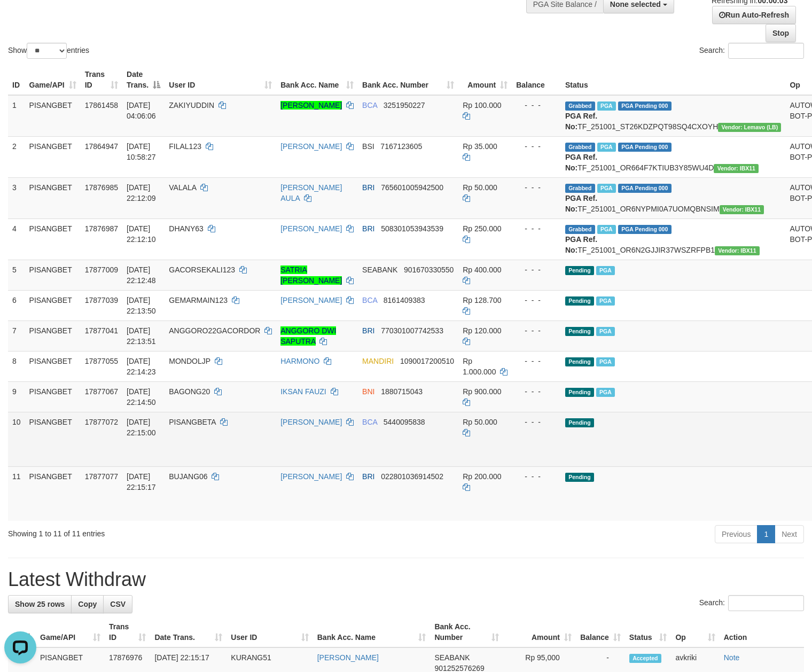 The width and height of the screenshot is (812, 672). Describe the element at coordinates (214, 331) in the screenshot. I see `span: ANGGORO22GACORDOR` at that location.